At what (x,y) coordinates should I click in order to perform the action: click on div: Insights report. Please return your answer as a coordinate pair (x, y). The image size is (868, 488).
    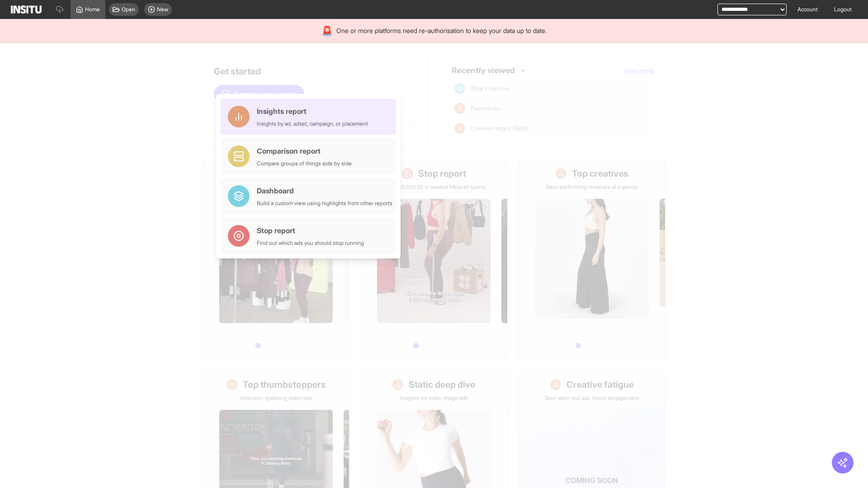
    Looking at the image, I should click on (312, 111).